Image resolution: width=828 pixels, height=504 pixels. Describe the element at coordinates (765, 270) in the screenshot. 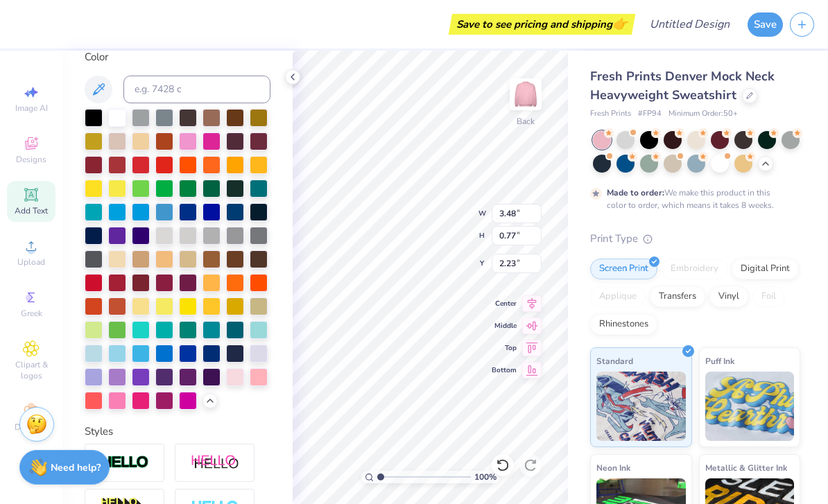

I see `div: Digital Print` at that location.